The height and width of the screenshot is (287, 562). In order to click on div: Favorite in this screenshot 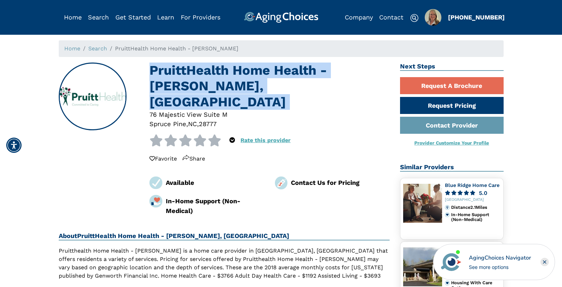, I will do `click(163, 159)`.